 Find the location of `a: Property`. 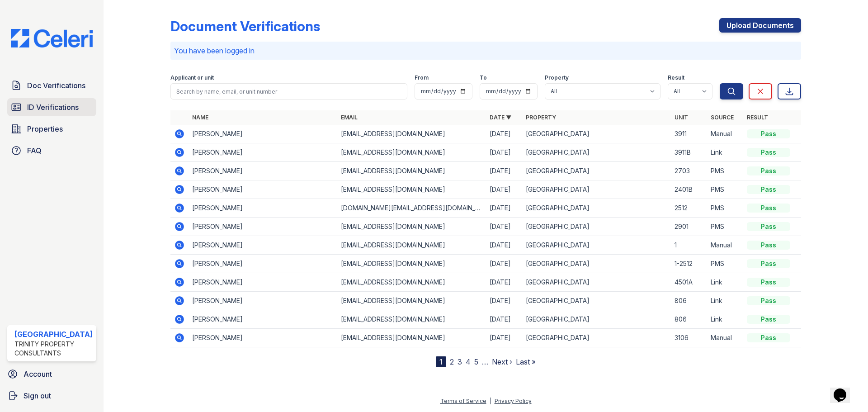

a: Property is located at coordinates (541, 117).